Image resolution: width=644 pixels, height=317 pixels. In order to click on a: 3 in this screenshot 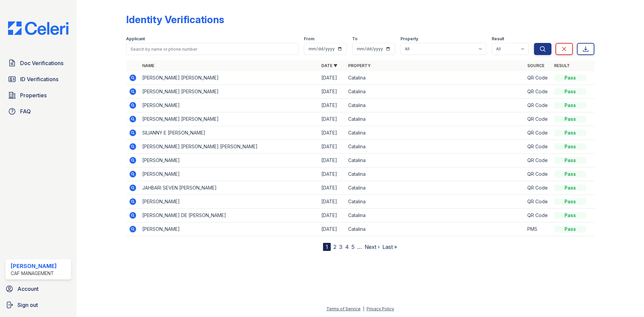, I will do `click(341, 247)`.